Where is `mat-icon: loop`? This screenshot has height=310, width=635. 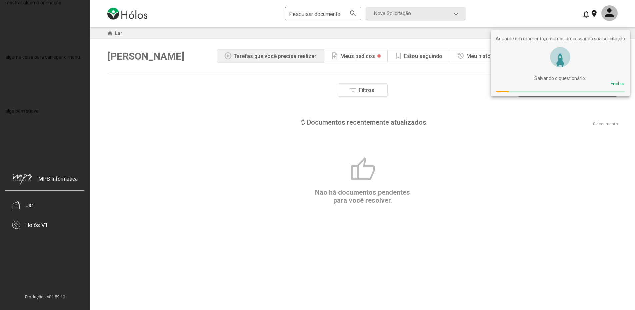
mat-icon: loop is located at coordinates (303, 122).